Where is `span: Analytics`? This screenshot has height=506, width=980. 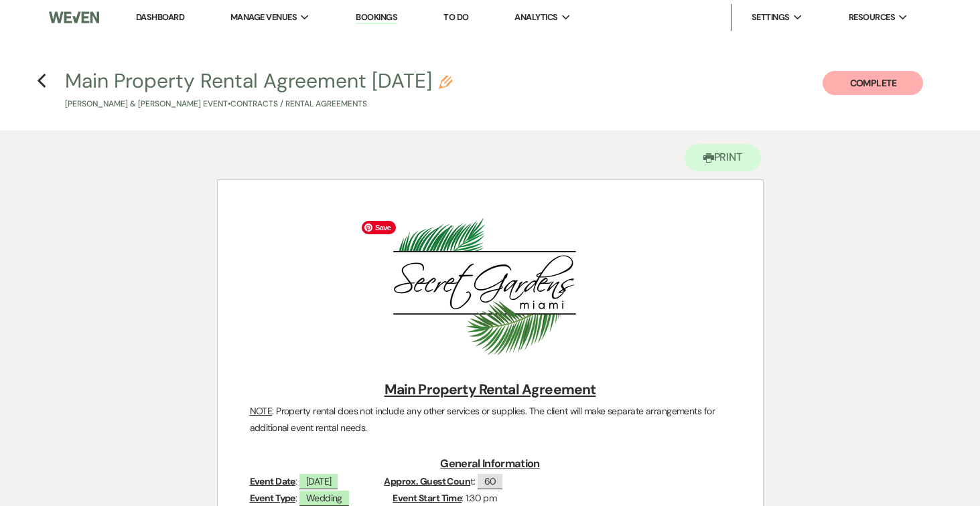
span: Analytics is located at coordinates (536, 17).